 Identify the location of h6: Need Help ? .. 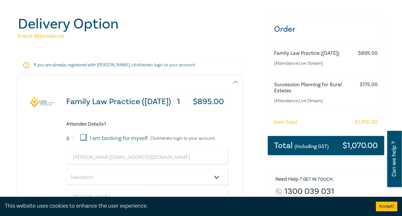
(327, 179).